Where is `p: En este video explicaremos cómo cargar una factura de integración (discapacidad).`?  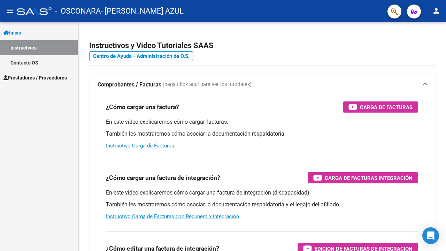
p: En este video explicaremos cómo cargar una factura de integración (discapacidad). is located at coordinates (262, 193).